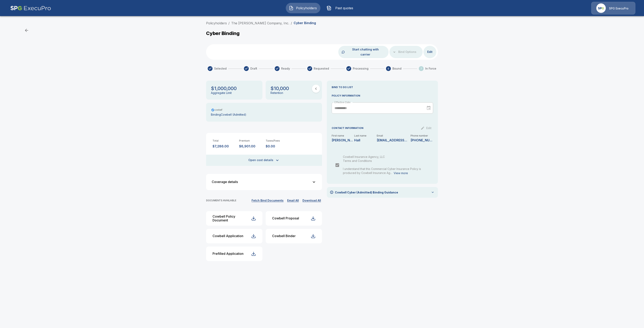  I want to click on span: Draft, so click(254, 69).